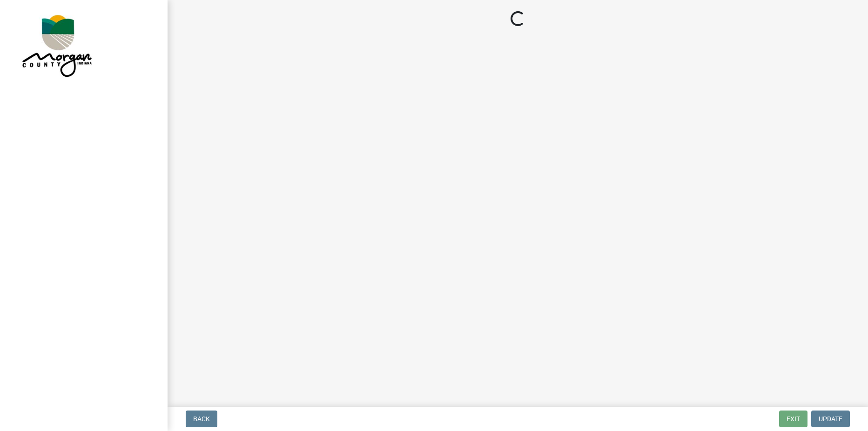  Describe the element at coordinates (56, 45) in the screenshot. I see `img: Morgan County, Indiana` at that location.